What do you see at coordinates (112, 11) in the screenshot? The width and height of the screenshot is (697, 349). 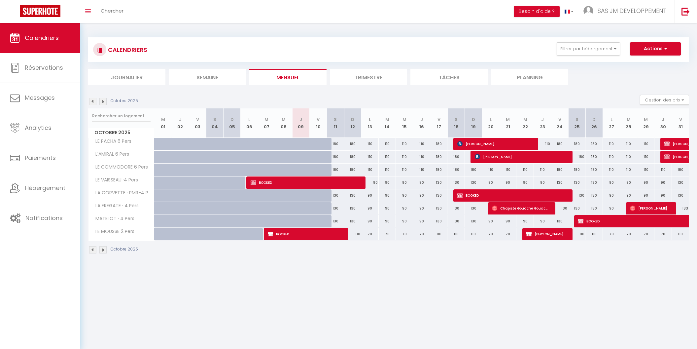 I see `span: Chercher` at bounding box center [112, 11].